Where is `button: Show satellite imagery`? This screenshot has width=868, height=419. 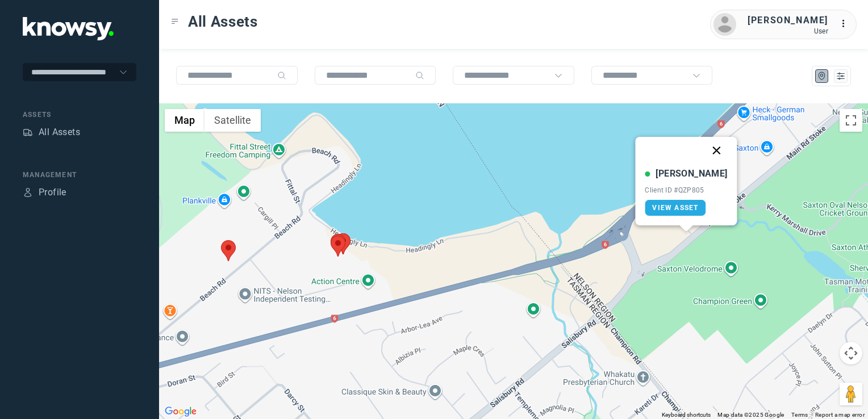 button: Show satellite imagery is located at coordinates (233, 121).